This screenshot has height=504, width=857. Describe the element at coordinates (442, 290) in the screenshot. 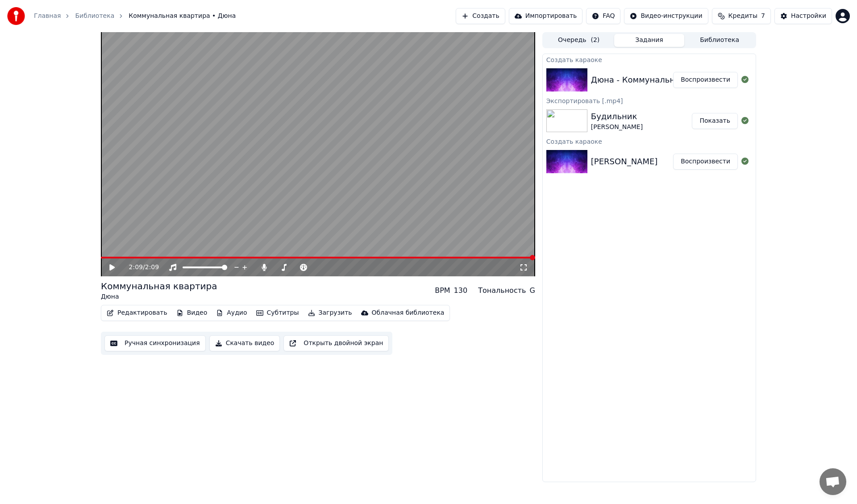

I see `div: BPM` at that location.